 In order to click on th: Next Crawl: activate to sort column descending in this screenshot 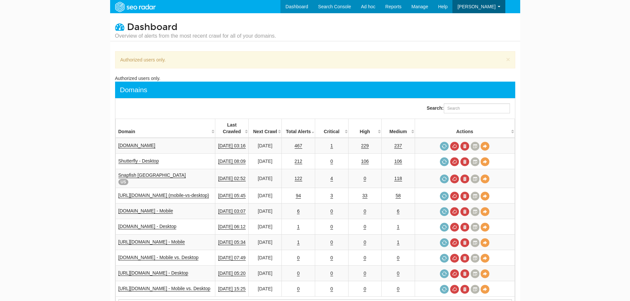, I will do `click(265, 129)`.